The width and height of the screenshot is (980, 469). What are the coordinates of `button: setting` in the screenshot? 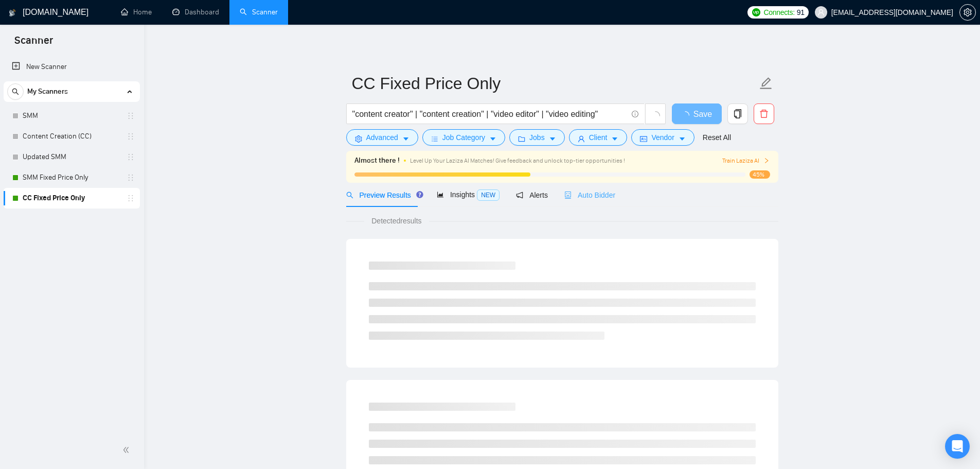 It's located at (968, 12).